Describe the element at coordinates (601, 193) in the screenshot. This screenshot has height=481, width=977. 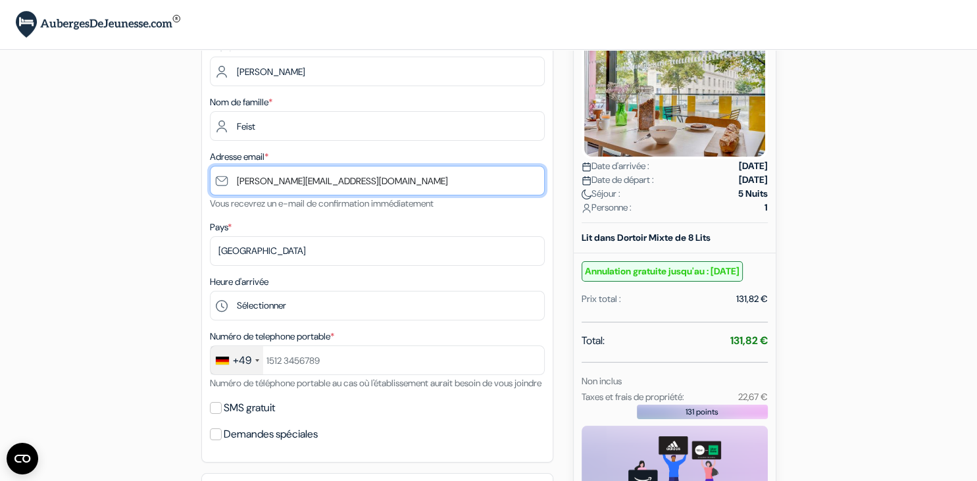
I see `span: Séjour :` at that location.